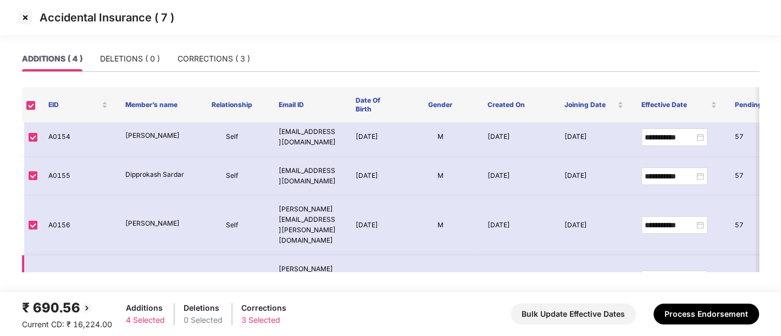  Describe the element at coordinates (78, 225) in the screenshot. I see `td: A0156` at that location.